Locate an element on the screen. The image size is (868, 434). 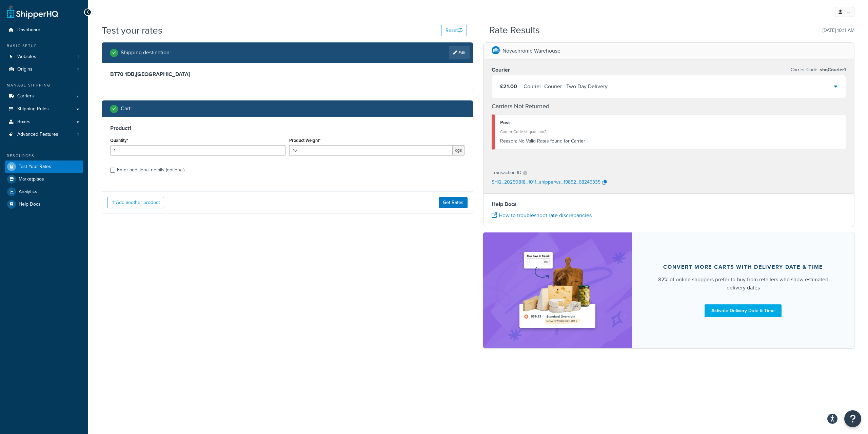
a: Edit is located at coordinates (459, 53).